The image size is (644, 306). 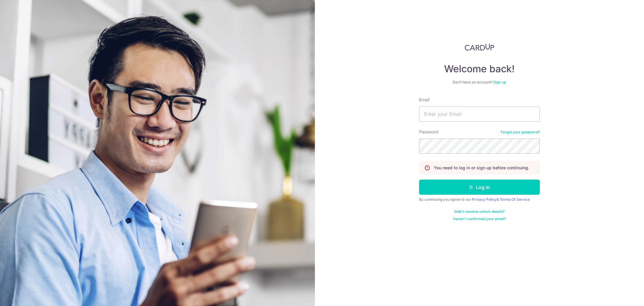 I want to click on img: CardUp Logo, so click(x=480, y=47).